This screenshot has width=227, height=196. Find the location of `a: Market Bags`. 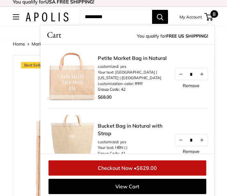

a: Market Bags is located at coordinates (45, 44).